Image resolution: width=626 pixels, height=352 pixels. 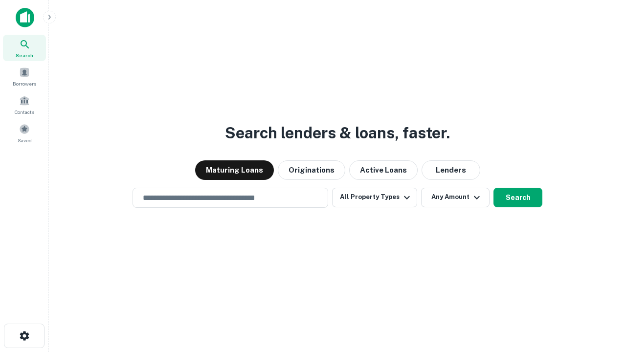 I want to click on button: Originations, so click(x=312, y=170).